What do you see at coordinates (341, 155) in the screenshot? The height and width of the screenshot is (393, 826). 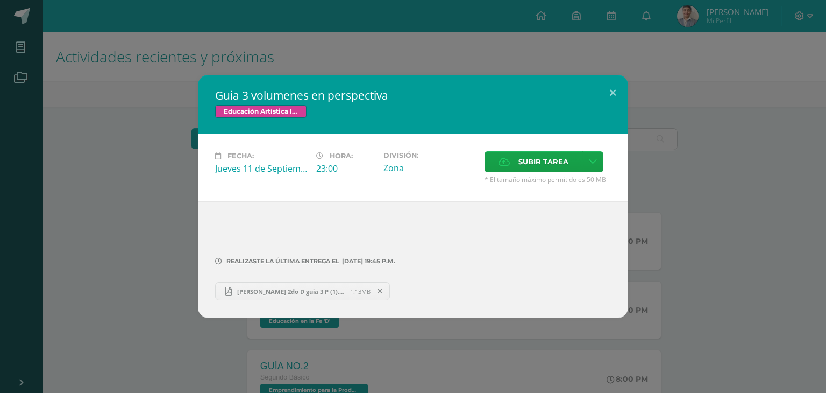 I see `span: Hora:` at bounding box center [341, 155].